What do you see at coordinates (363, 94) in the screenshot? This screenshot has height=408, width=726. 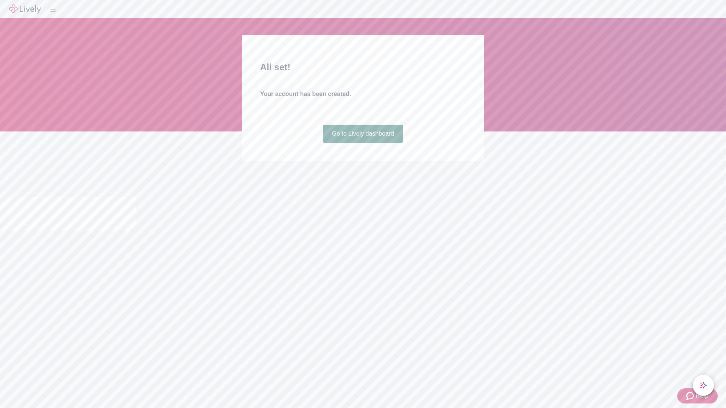 I see `h4: Your account has been created.` at bounding box center [363, 94].